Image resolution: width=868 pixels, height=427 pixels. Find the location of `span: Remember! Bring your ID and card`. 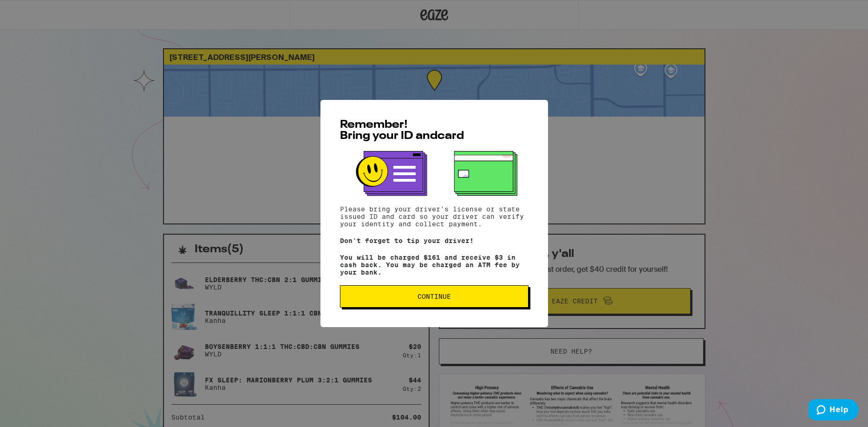

span: Remember! Bring your ID and card is located at coordinates (402, 130).